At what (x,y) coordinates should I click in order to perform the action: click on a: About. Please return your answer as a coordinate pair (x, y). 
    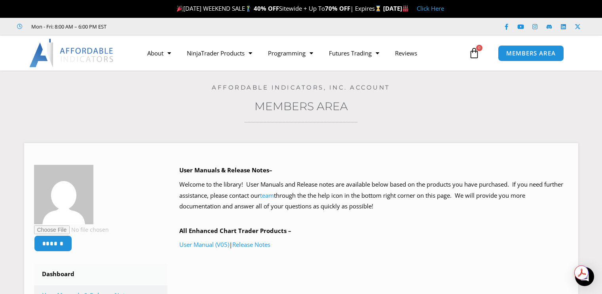
    Looking at the image, I should click on (159, 53).